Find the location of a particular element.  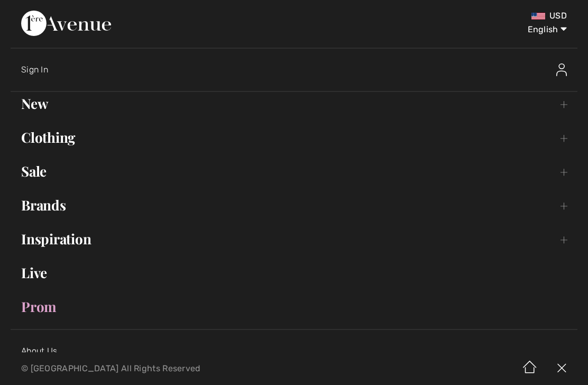

div: USD is located at coordinates (457, 16).